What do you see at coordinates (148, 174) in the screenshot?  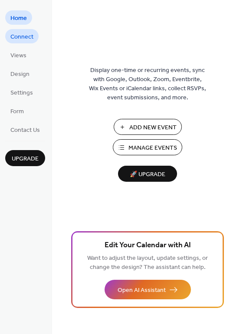 I see `span: 🚀 Upgrade` at bounding box center [148, 174].